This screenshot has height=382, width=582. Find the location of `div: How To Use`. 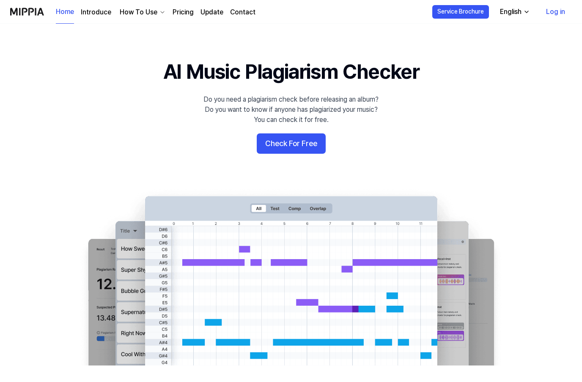

div: How To Use is located at coordinates (138, 12).